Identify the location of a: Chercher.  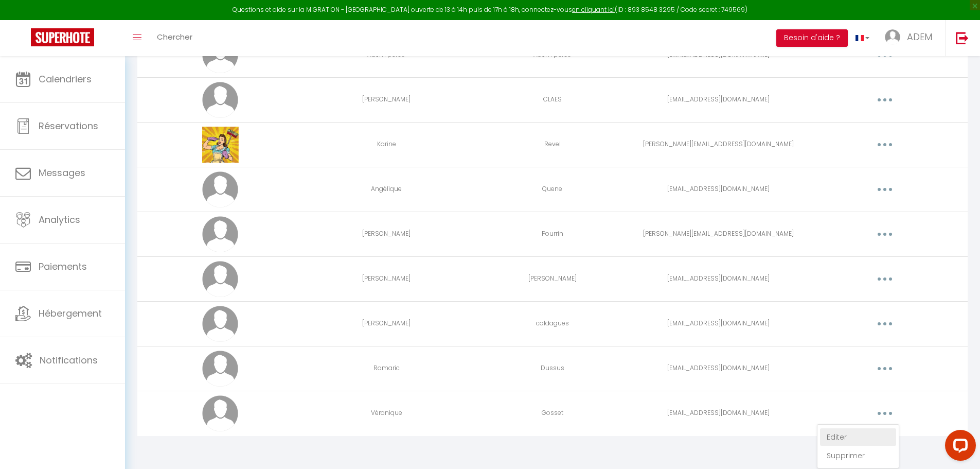
(175, 38).